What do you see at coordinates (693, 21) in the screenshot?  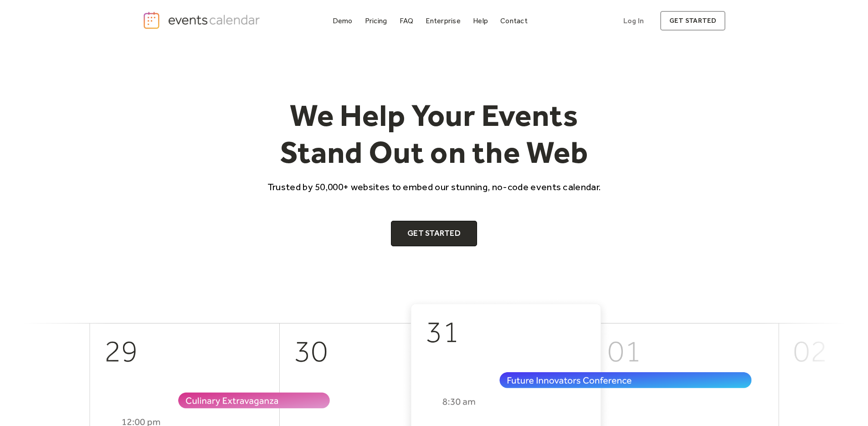 I see `a: get started` at bounding box center [693, 21].